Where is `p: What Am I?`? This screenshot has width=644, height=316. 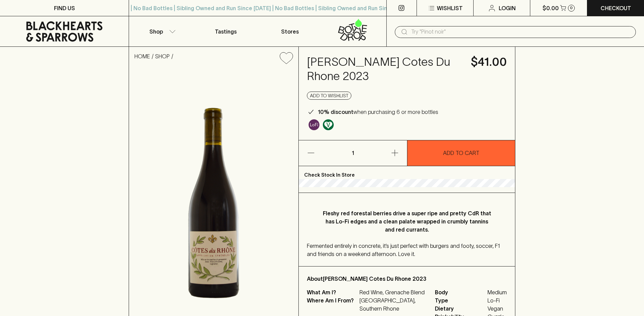
p: What Am I? is located at coordinates (333, 292).